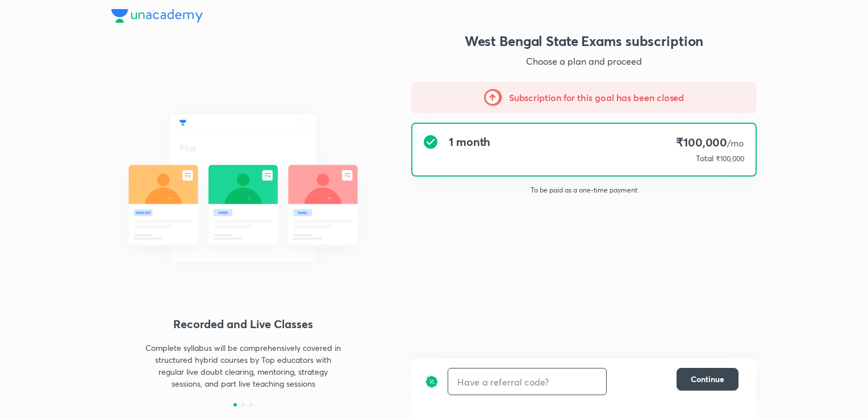 Image resolution: width=868 pixels, height=419 pixels. What do you see at coordinates (730, 159) in the screenshot?
I see `span: ₹100,000` at bounding box center [730, 159].